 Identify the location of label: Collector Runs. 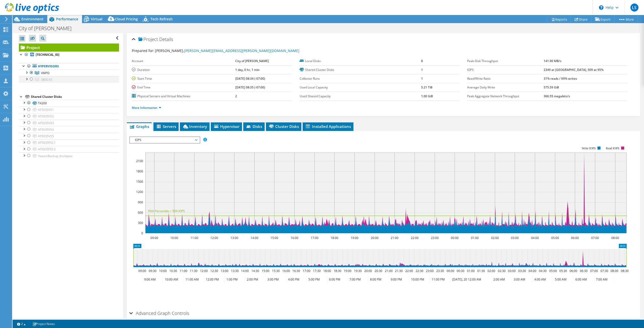
(360, 79).